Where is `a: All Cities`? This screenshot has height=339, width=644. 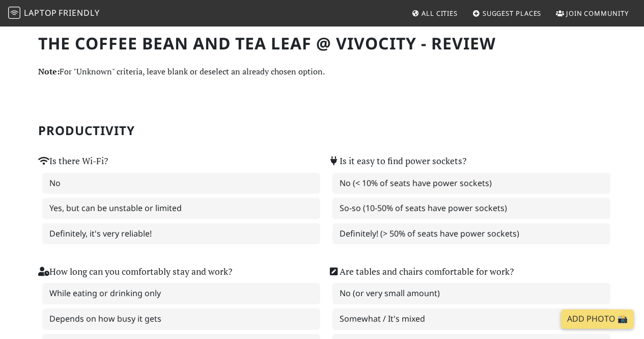
a: All Cities is located at coordinates (434, 13).